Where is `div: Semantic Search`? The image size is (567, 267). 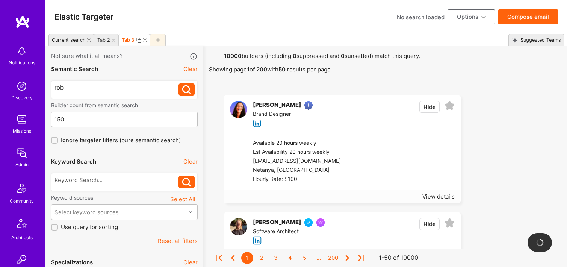
div: Semantic Search is located at coordinates (74, 69).